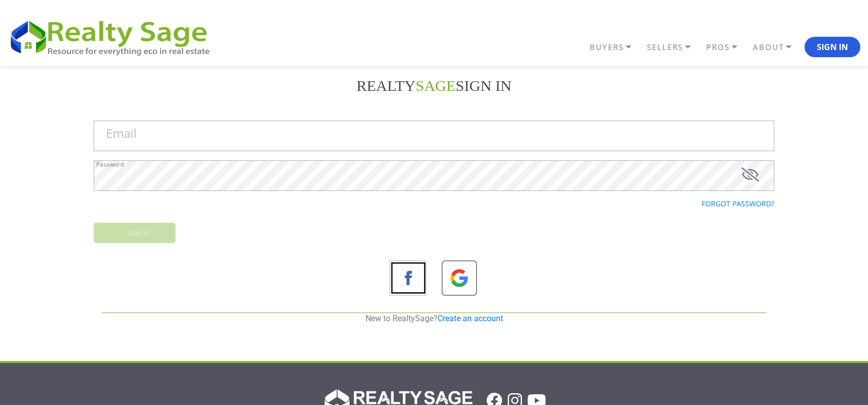 Image resolution: width=868 pixels, height=405 pixels. What do you see at coordinates (434, 86) in the screenshot?
I see `h2: REALTY Sign in` at bounding box center [434, 86].